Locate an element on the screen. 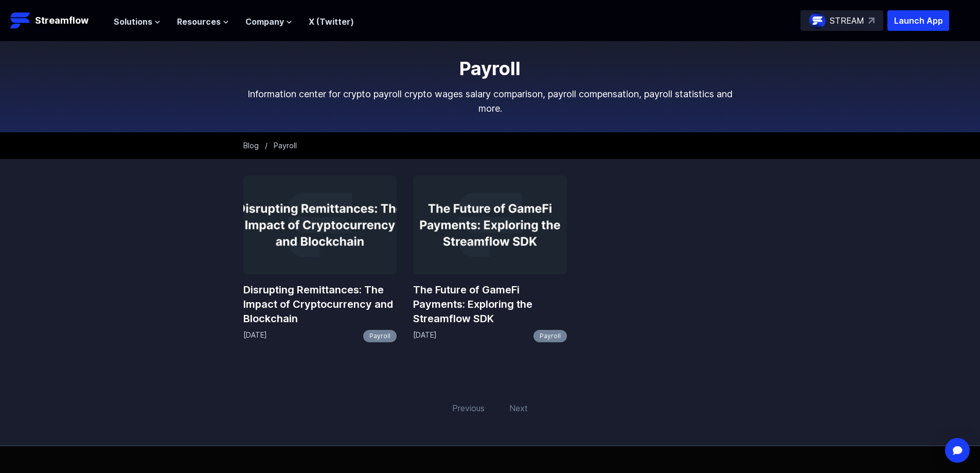 The width and height of the screenshot is (980, 473). a: Blog is located at coordinates (251, 145).